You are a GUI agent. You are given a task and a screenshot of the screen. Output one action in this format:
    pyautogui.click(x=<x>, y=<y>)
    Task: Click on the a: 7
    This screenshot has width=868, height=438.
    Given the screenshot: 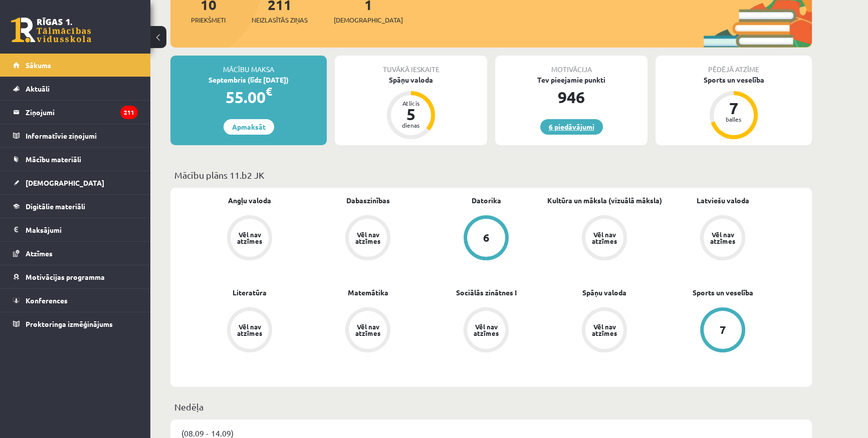 What is the action you would take?
    pyautogui.click(x=723, y=331)
    